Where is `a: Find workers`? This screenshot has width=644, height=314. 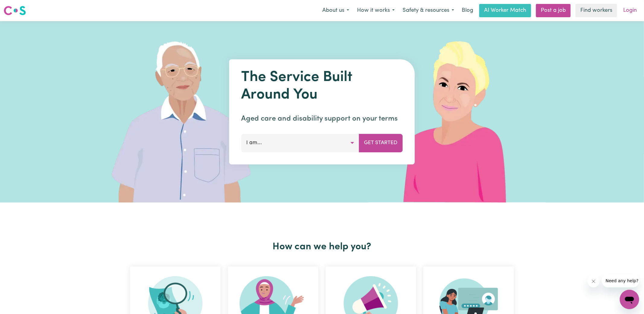
a: Find workers is located at coordinates (596, 11).